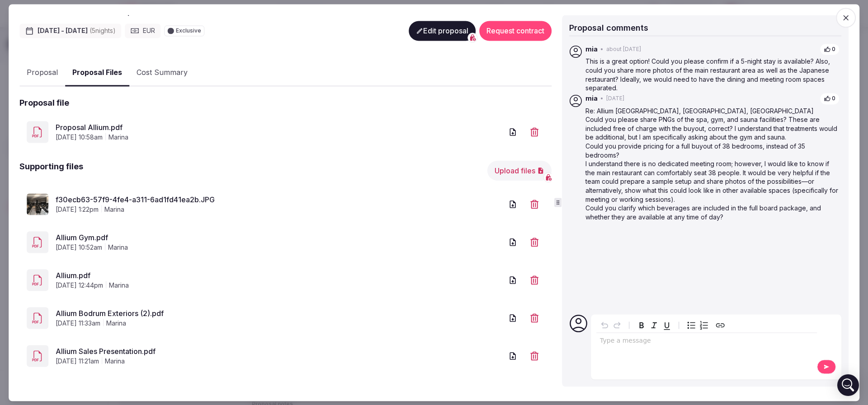  Describe the element at coordinates (42, 73) in the screenshot. I see `button: Proposal` at that location.